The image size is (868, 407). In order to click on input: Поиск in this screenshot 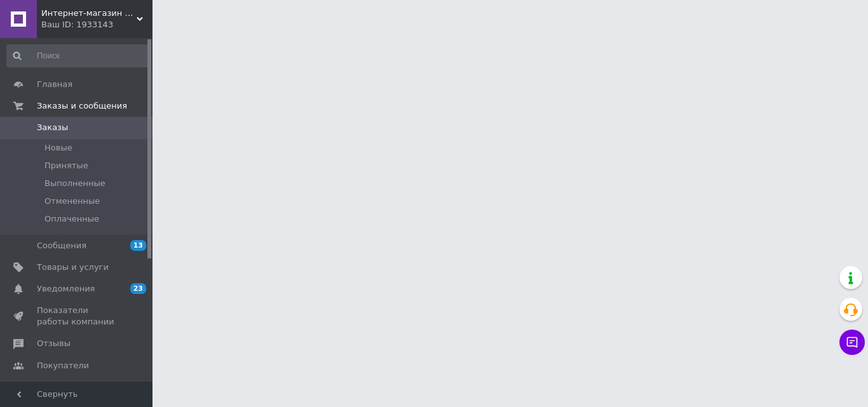, I will do `click(78, 56)`.